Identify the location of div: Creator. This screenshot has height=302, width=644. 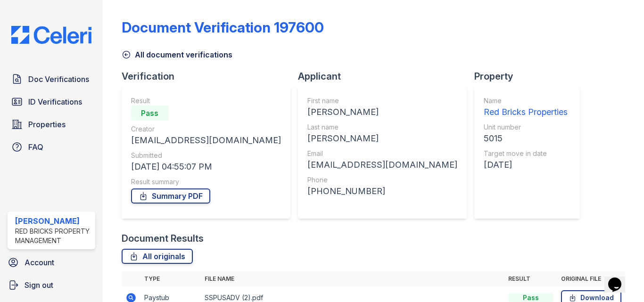
(206, 129).